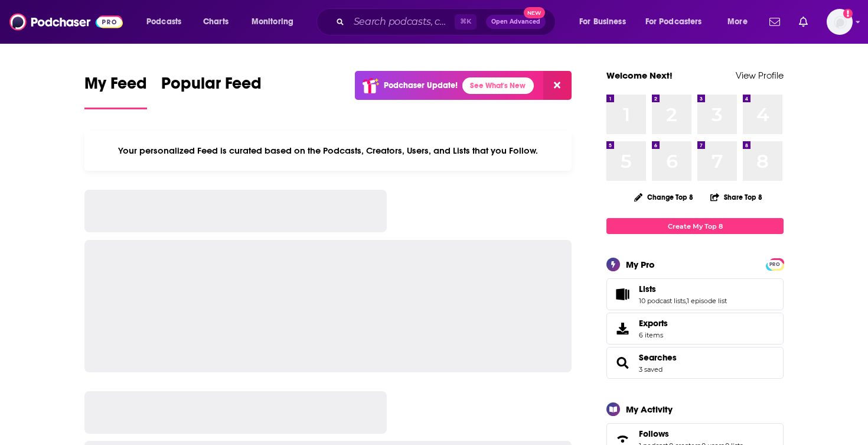 This screenshot has width=868, height=445. Describe the element at coordinates (760, 75) in the screenshot. I see `a: View Profile` at that location.